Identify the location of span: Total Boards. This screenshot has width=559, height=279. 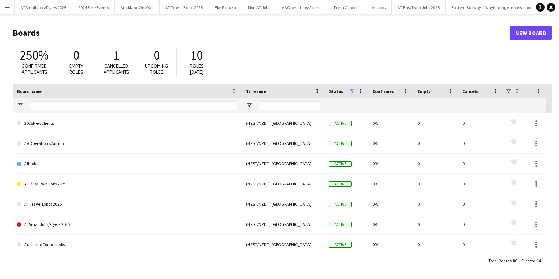
(500, 261).